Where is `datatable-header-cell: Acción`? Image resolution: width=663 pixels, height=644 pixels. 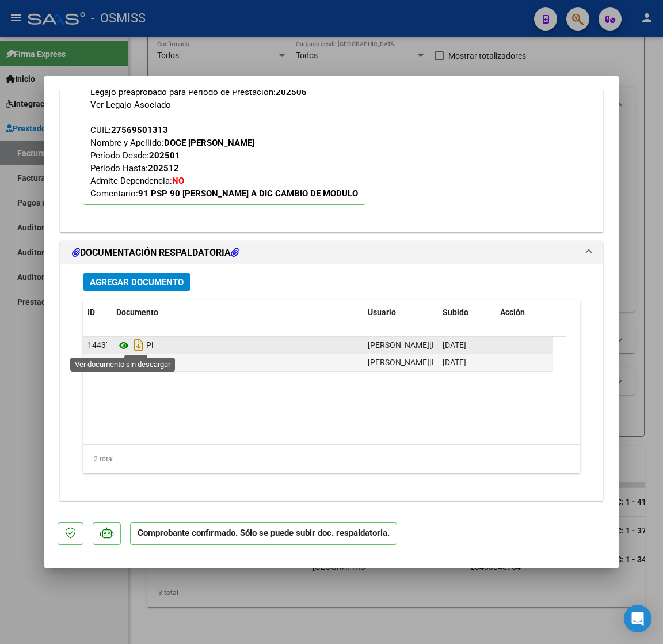
datatable-header-cell: Acción is located at coordinates (524, 312).